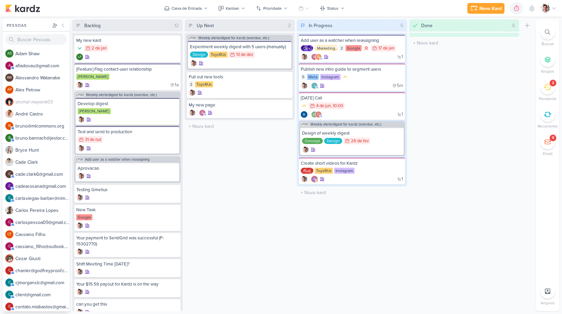 The image size is (562, 314). I want to click on div: 12, so click(176, 25).